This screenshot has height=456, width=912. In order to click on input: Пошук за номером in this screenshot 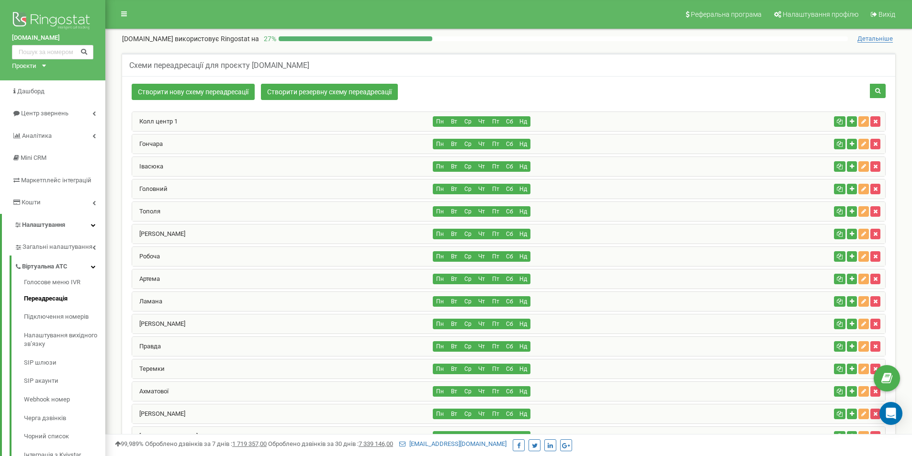, I will do `click(53, 52)`.